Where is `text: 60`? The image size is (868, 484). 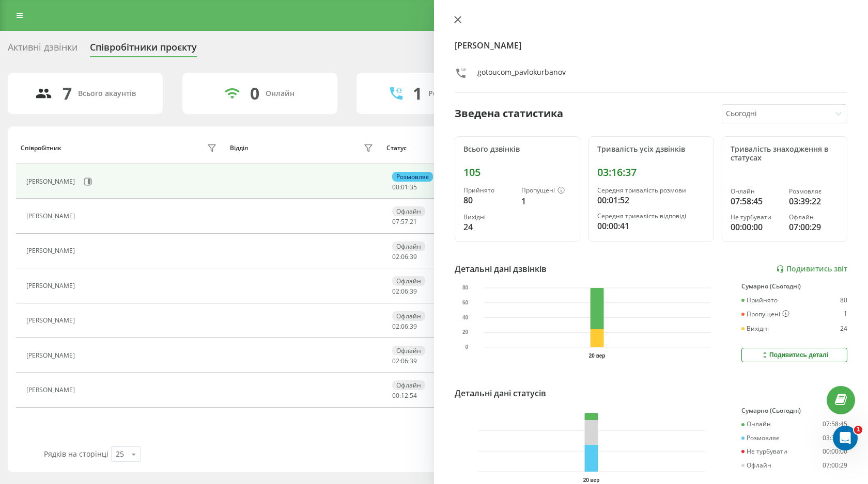 text: 60 is located at coordinates (465, 303).